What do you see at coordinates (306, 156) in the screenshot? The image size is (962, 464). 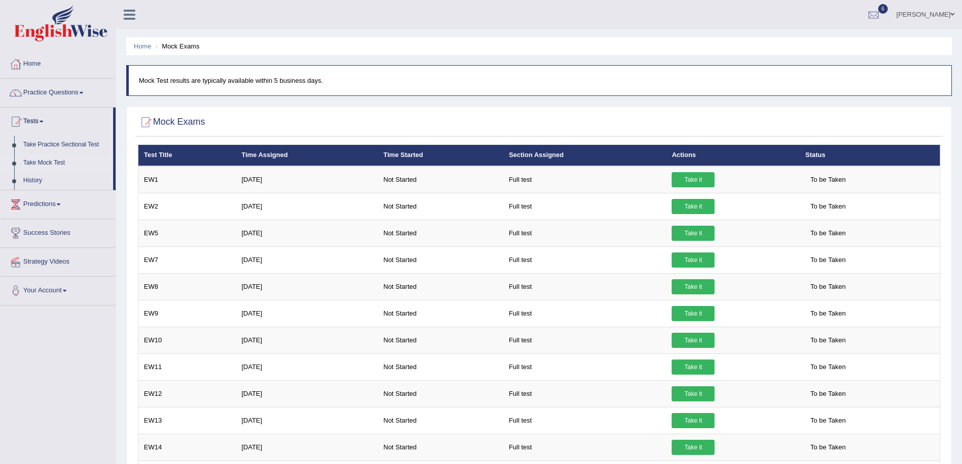 I see `th: Time Assigned` at bounding box center [306, 156].